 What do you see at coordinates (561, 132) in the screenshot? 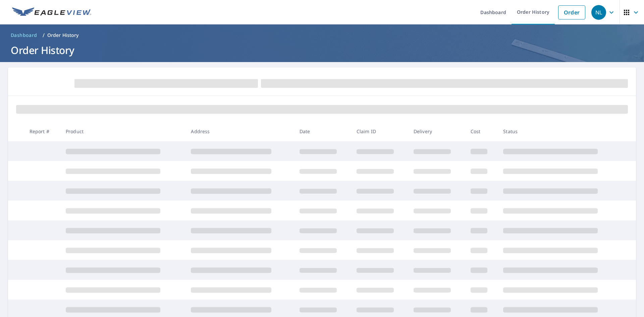
I see `th: Status` at bounding box center [561, 132].